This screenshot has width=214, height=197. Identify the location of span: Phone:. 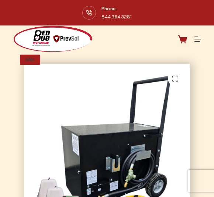
(117, 8).